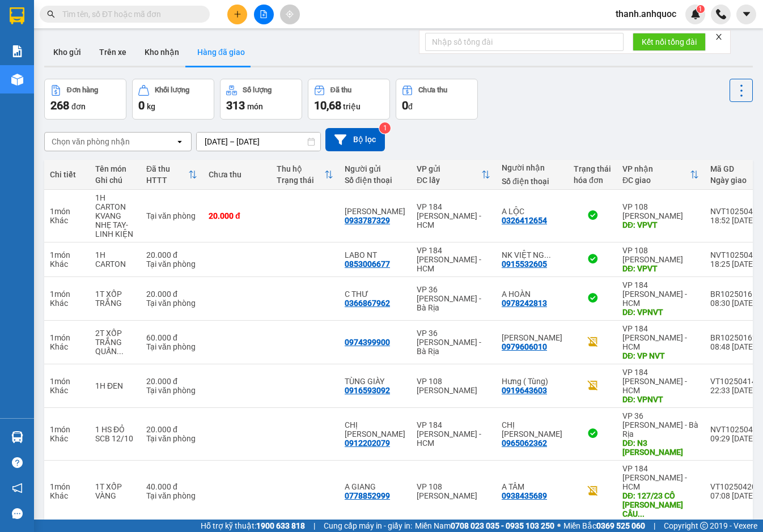  What do you see at coordinates (113, 52) in the screenshot?
I see `button: Trên xe` at bounding box center [113, 52].